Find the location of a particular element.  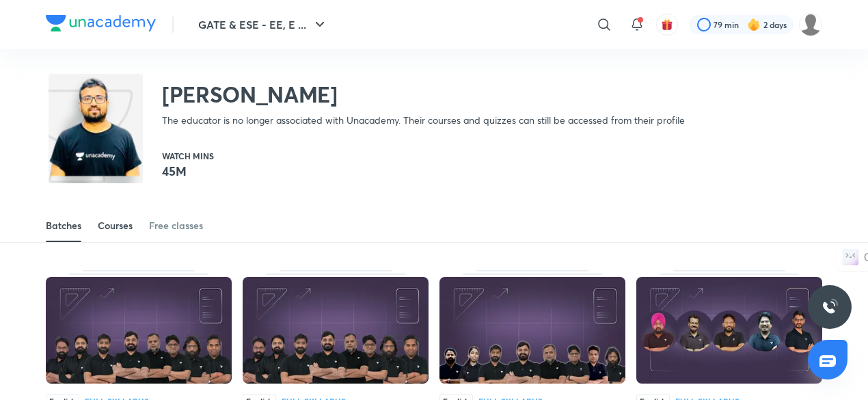

p: Watch mins is located at coordinates (188, 156).